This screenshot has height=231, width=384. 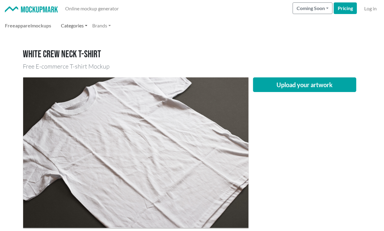 I want to click on button: Upload your artwork, so click(x=305, y=85).